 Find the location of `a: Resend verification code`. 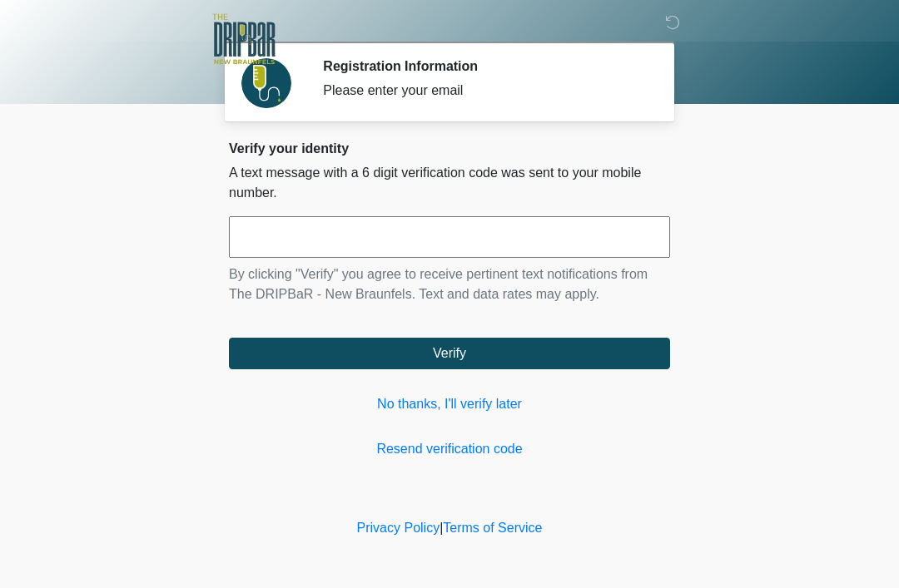

a: Resend verification code is located at coordinates (449, 449).